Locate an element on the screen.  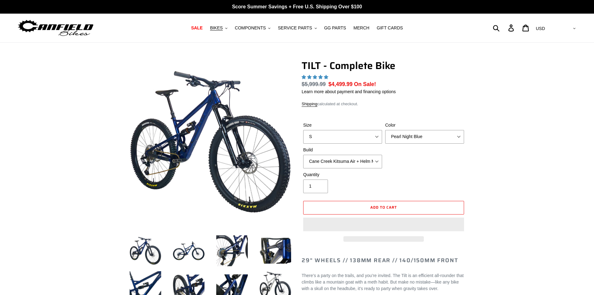
label: Size is located at coordinates (343, 125).